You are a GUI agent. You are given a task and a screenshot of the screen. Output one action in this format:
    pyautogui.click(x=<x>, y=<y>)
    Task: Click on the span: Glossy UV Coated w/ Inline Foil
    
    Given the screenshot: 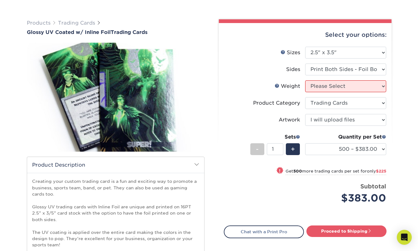 What is the action you would take?
    pyautogui.click(x=69, y=32)
    